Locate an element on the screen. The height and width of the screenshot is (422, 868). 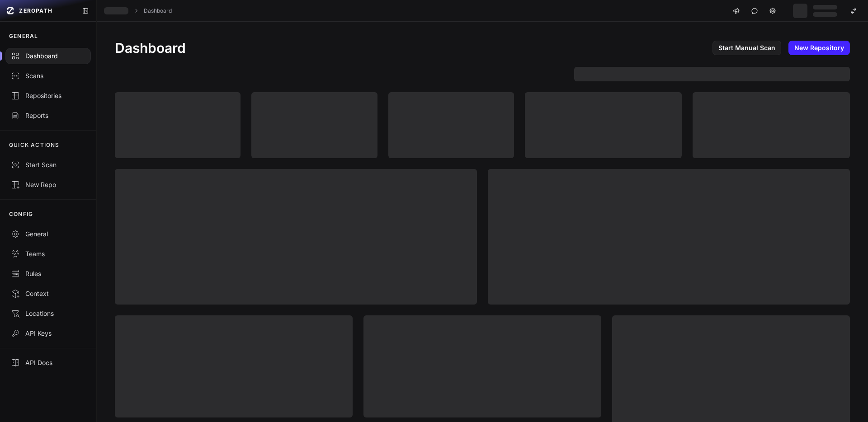
p: QUICK ACTIONS is located at coordinates (34, 145).